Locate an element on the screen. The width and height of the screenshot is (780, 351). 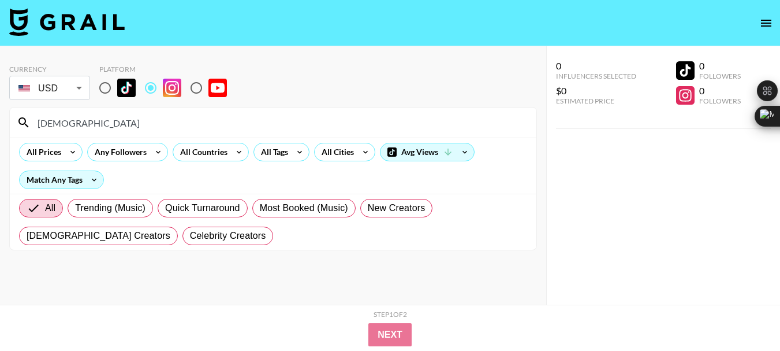
button: Next is located at coordinates (390, 334).